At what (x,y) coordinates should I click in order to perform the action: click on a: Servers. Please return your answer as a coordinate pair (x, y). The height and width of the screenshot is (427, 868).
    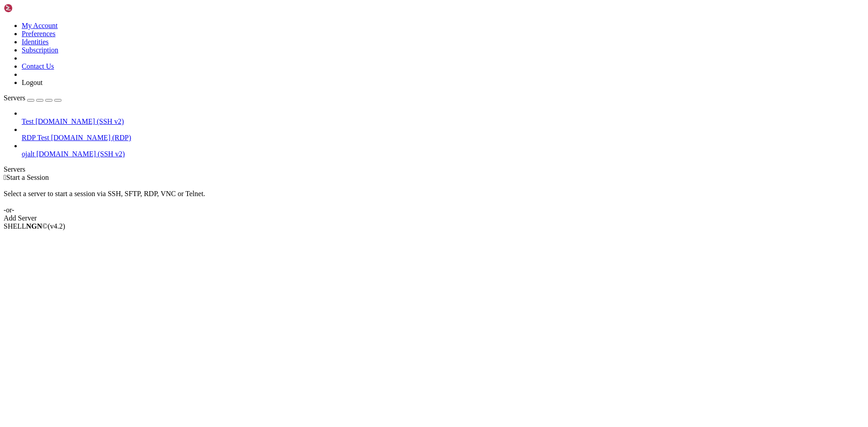
    Looking at the image, I should click on (33, 98).